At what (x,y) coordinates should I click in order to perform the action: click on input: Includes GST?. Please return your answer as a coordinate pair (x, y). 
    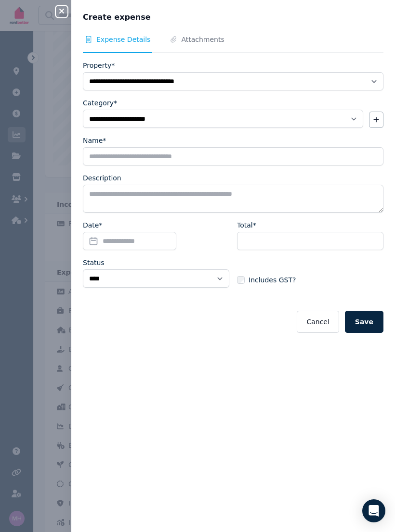
    Looking at the image, I should click on (240, 280).